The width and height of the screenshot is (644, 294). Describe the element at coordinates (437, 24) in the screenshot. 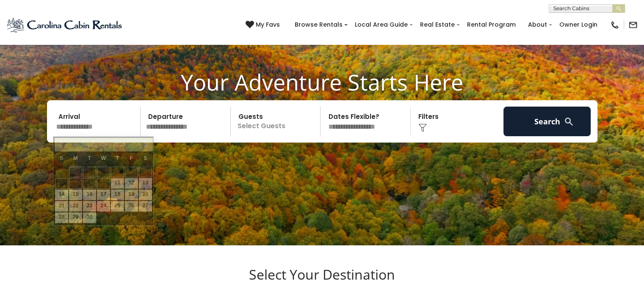

I see `a: Real Estate` at that location.